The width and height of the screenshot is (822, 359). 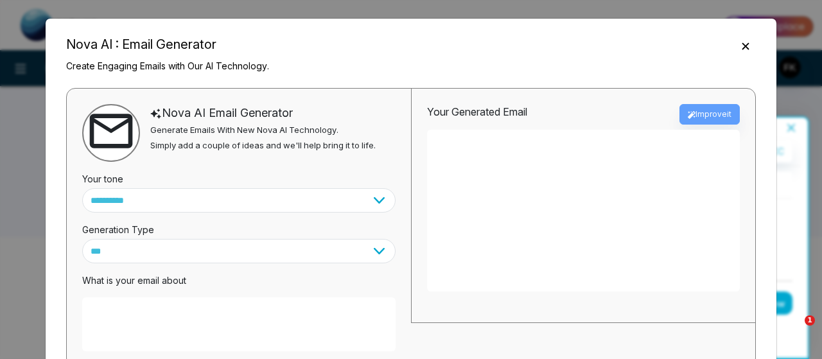 I want to click on button: Close, so click(x=745, y=45).